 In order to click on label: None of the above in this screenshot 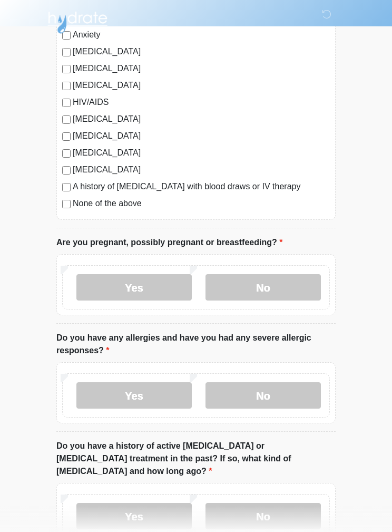, I will do `click(202, 203)`.